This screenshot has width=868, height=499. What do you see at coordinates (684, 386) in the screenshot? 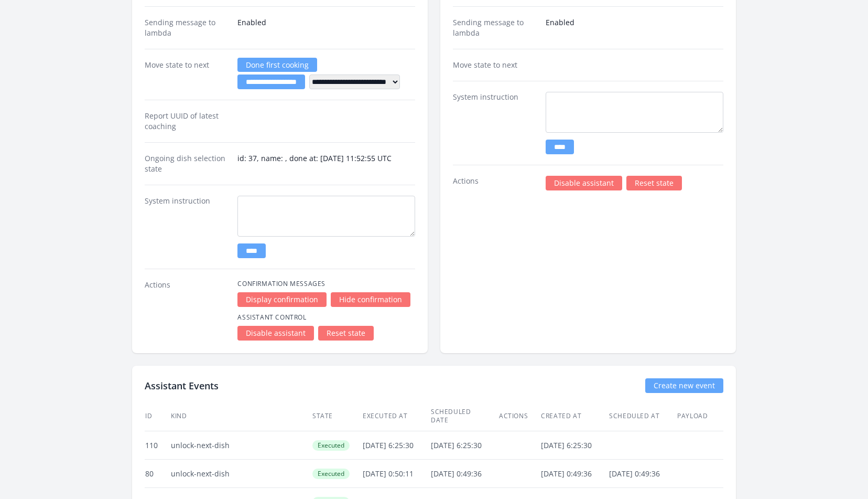
I see `a: Create new event` at bounding box center [684, 386].